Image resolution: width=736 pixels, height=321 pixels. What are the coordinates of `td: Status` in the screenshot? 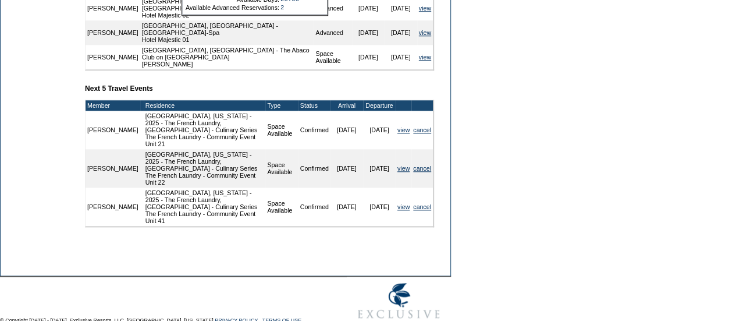 It's located at (314, 105).